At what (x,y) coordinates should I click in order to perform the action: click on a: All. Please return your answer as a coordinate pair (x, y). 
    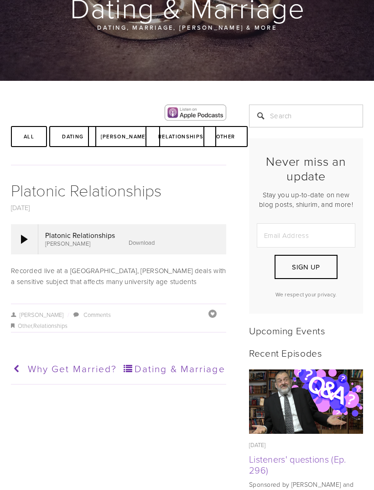
    Looking at the image, I should click on (29, 136).